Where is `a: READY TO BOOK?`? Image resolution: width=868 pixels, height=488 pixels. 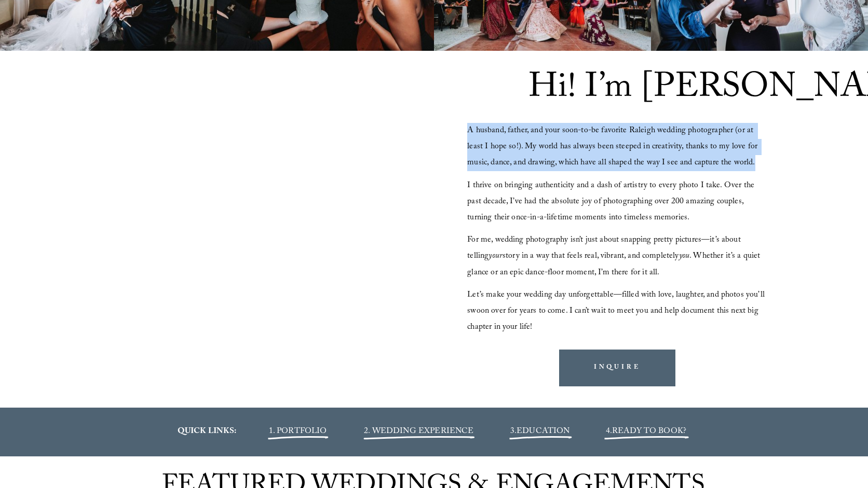 a: READY TO BOOK? is located at coordinates (649, 431).